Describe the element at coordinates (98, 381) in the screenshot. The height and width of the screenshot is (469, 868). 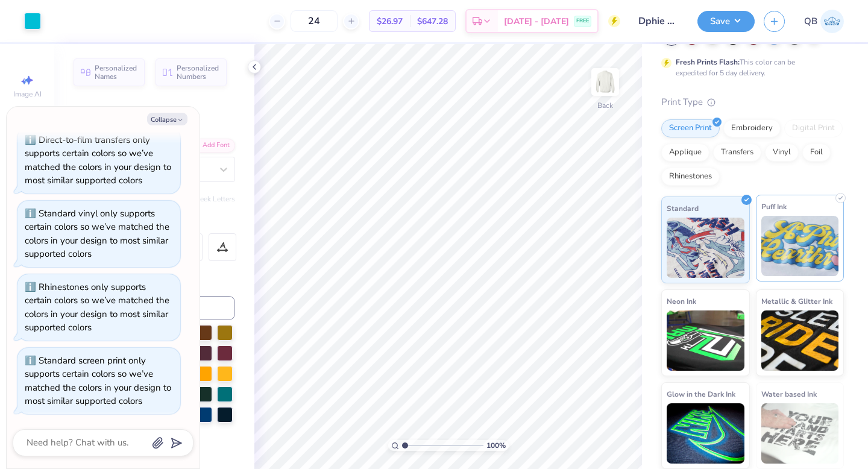
I see `div: Standard screen print only supports certain colors so we’ve matched the colors in your design to ...` at that location.